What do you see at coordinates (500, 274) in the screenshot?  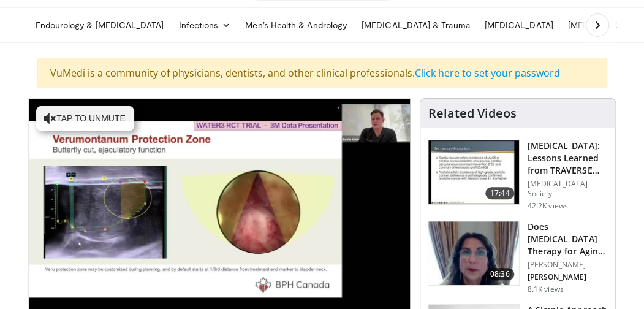 I see `span: 08:36` at bounding box center [500, 274].